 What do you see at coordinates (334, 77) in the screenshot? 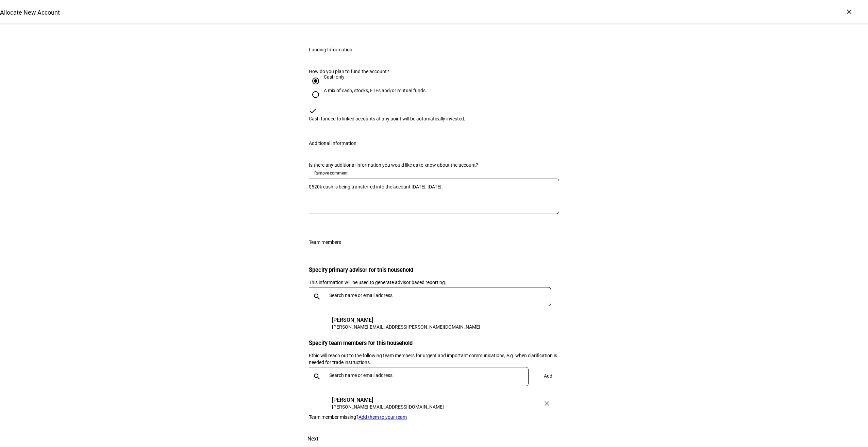
I see `div: Cash only` at bounding box center [334, 77].